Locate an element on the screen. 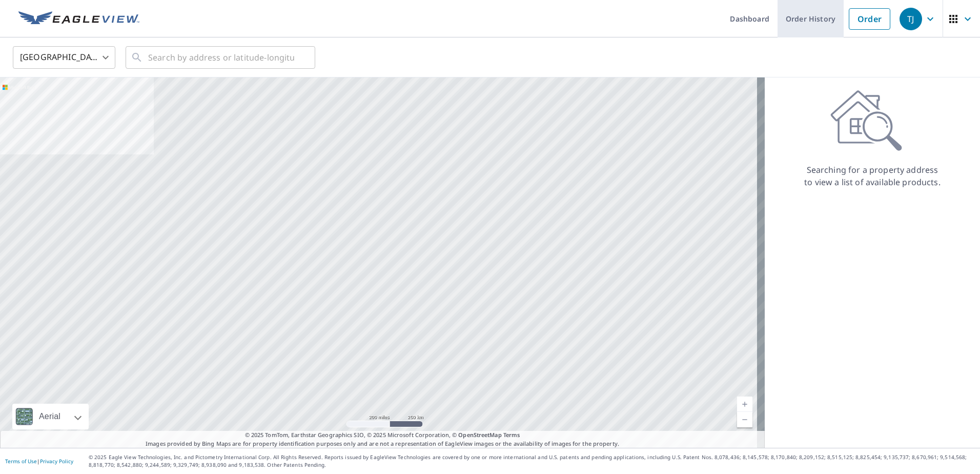 The image size is (980, 474). p: Searching for a property address to view a list of available products. is located at coordinates (872, 176).